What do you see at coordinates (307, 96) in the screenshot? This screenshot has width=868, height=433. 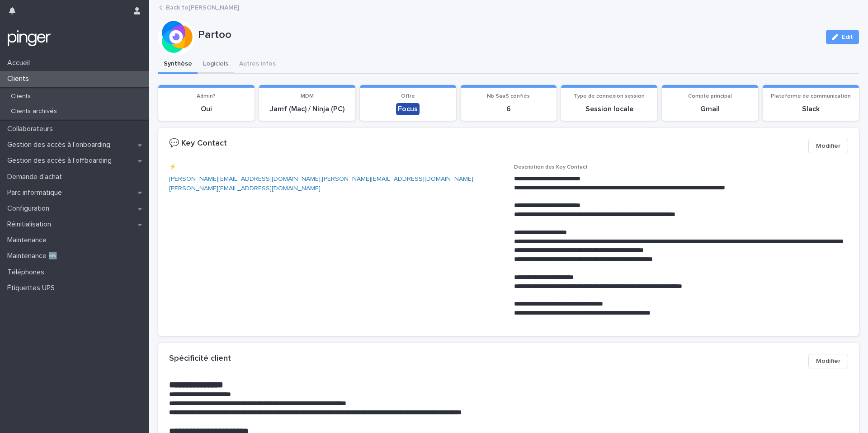 I see `span: MDM` at bounding box center [307, 96].